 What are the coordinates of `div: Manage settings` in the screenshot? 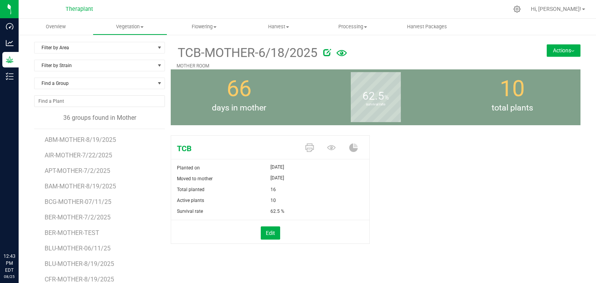 It's located at (517, 9).